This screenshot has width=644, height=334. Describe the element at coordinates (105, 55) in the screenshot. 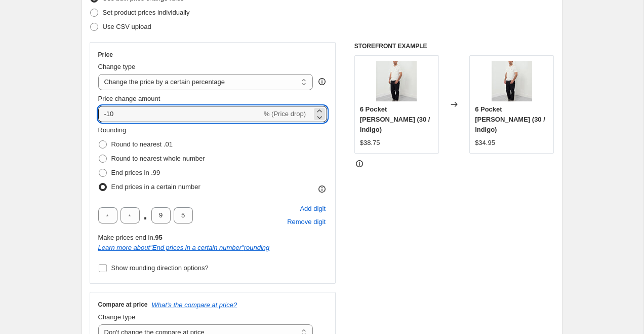

I see `h3: Price` at that location.